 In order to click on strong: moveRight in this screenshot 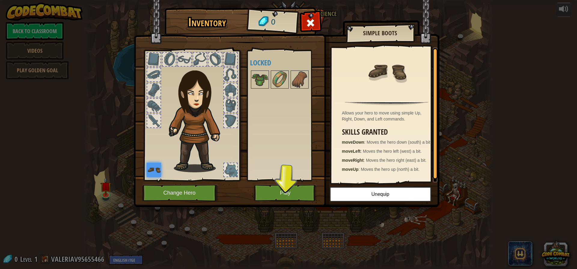, I will do `click(353, 160)`.